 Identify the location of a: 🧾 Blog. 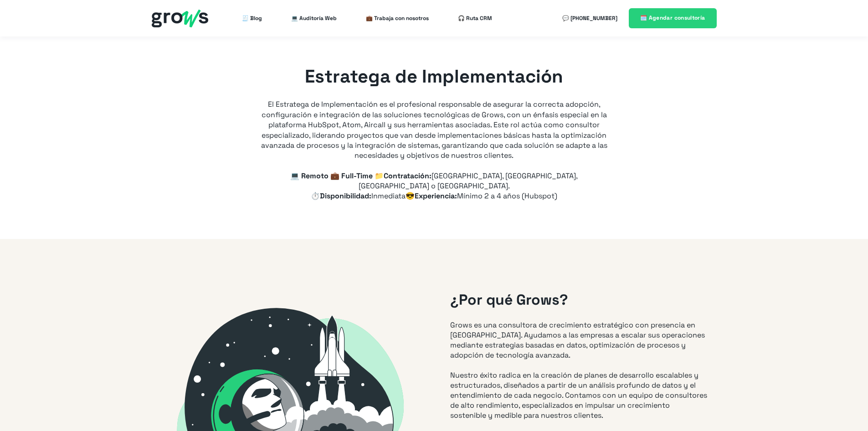
(252, 18).